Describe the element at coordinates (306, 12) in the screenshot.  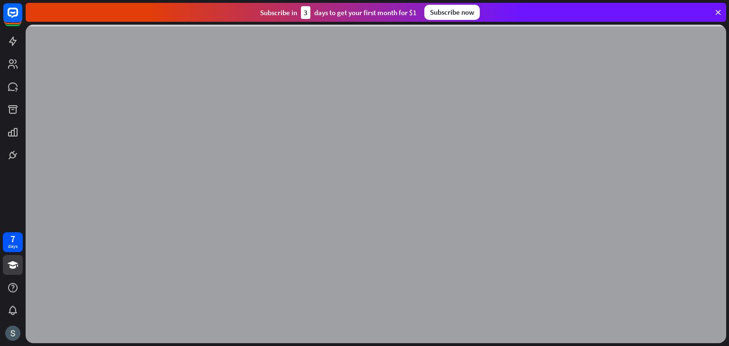
I see `div: 3` at that location.